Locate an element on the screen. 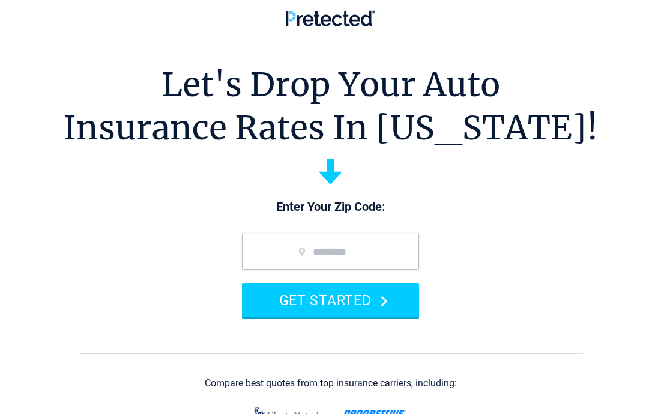 This screenshot has width=661, height=414. div: Compare best quotes from top insurance carriers, including: is located at coordinates (331, 383).